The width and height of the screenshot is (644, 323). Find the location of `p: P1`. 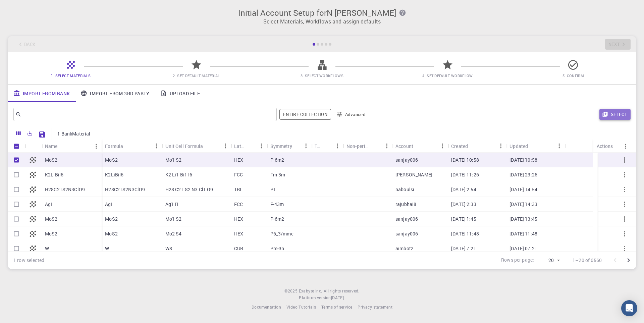

p: P1 is located at coordinates (273, 189).